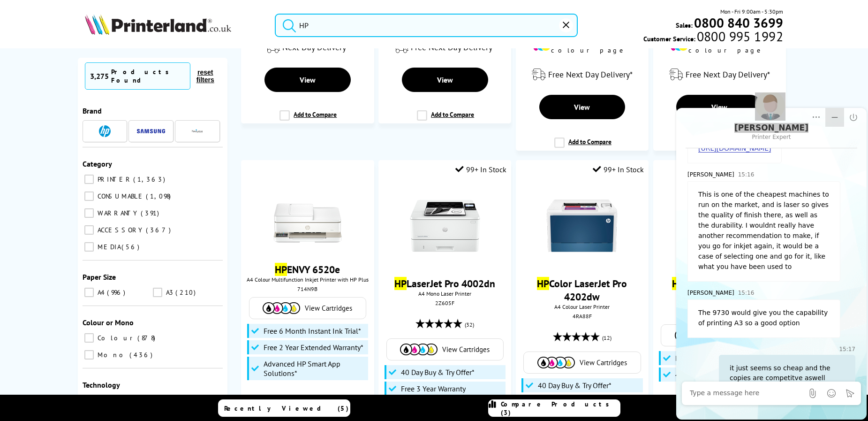  Describe the element at coordinates (684, 25) in the screenshot. I see `span: Sales:` at that location.